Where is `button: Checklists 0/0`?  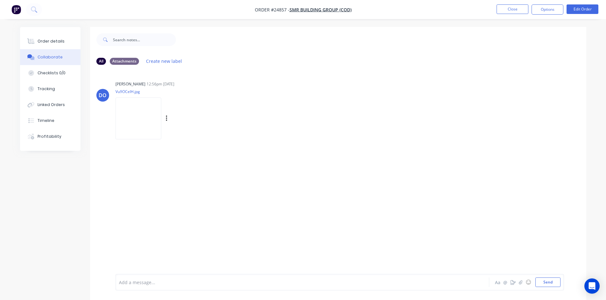
button: Checklists 0/0 is located at coordinates (50, 73).